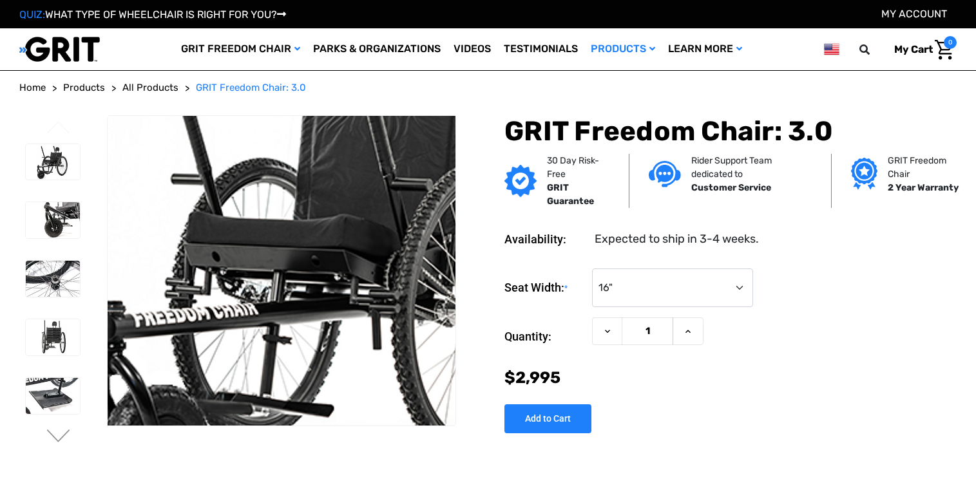 The image size is (976, 477). What do you see at coordinates (59, 437) in the screenshot?
I see `button: Go to slide 2 of 3` at bounding box center [59, 437].